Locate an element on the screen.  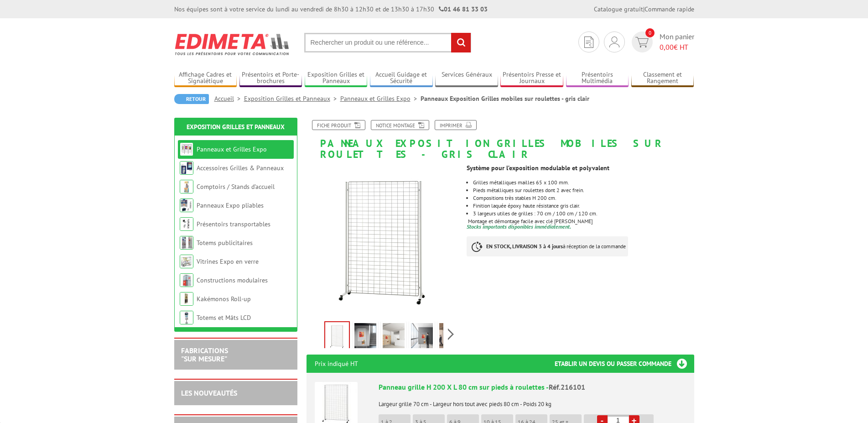
a: Classement et Rangement is located at coordinates (663, 78).